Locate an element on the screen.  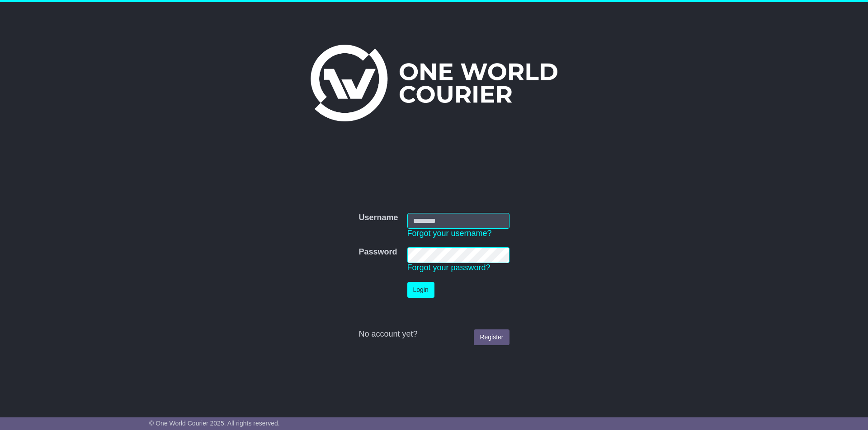
label: Username is located at coordinates (378, 218).